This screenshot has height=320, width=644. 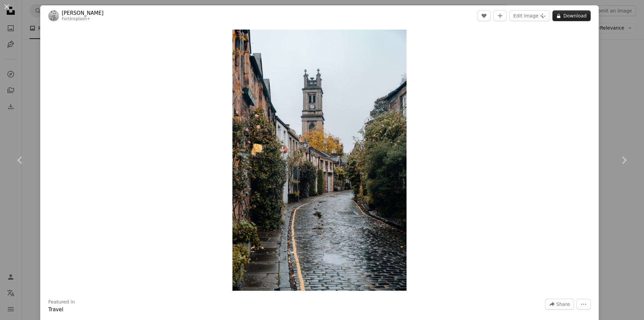 What do you see at coordinates (54, 16) in the screenshot?
I see `a: Go to Georgi Kalaydzhiev's profile` at bounding box center [54, 16].